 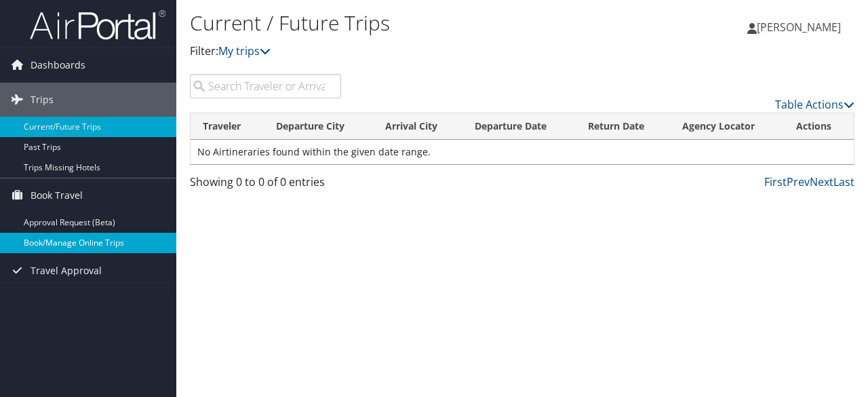 What do you see at coordinates (97, 25) in the screenshot?
I see `img: airportal-logo.png` at bounding box center [97, 25].